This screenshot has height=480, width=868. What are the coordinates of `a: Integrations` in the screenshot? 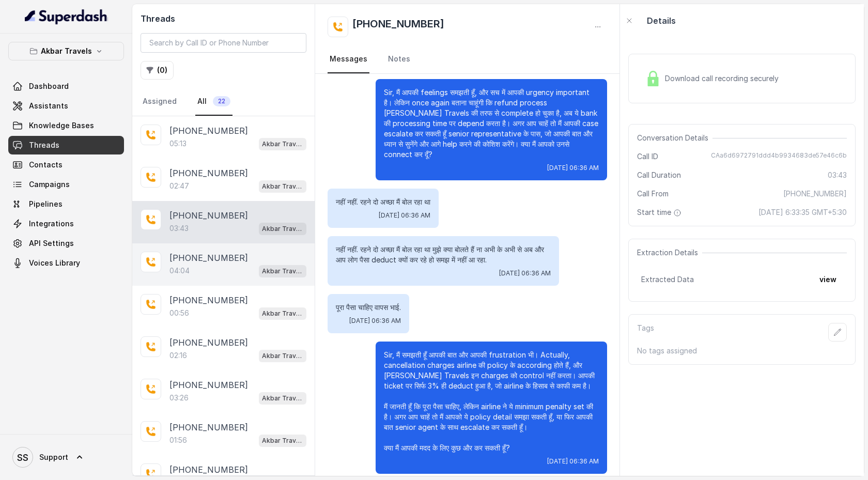 It's located at (66, 224).